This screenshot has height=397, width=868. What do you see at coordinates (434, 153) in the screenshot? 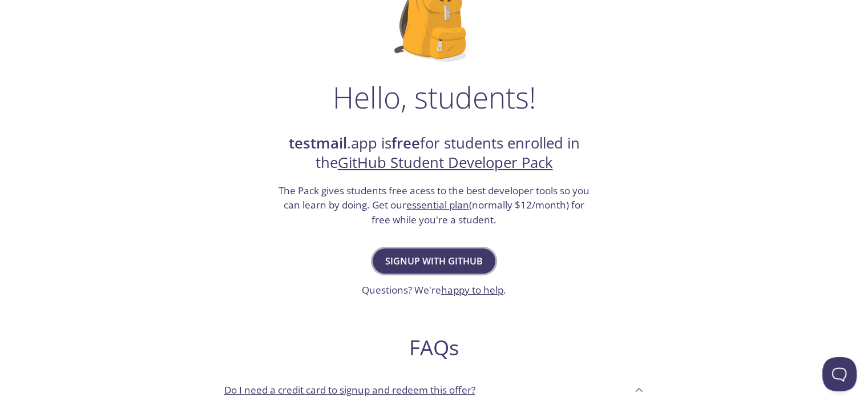
I see `h2: .app is for students enrolled in the` at bounding box center [434, 153].